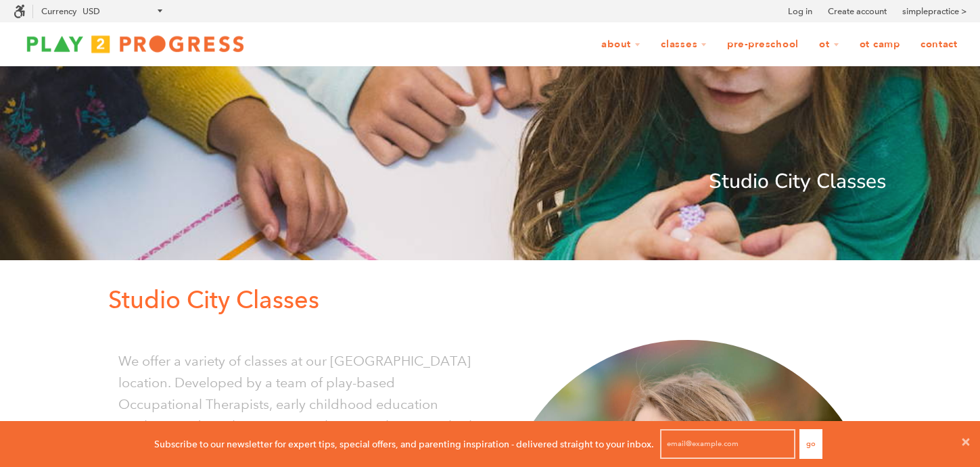 The image size is (980, 467). Describe the element at coordinates (621, 45) in the screenshot. I see `a: About` at that location.